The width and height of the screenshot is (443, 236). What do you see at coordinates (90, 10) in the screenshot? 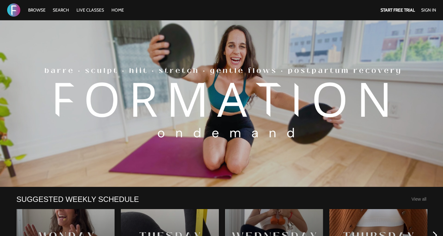
I see `a: LIVE CLASSES` at bounding box center [90, 10].